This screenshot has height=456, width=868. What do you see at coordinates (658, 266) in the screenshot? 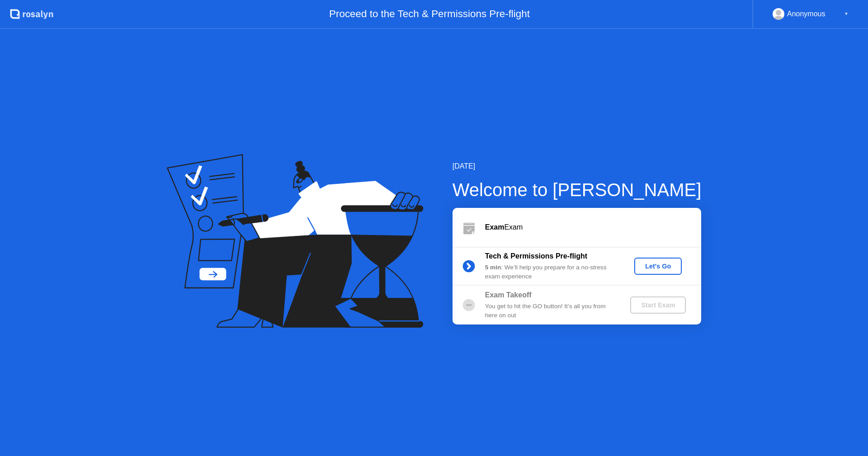
I see `button: Let's Go` at bounding box center [658, 266].